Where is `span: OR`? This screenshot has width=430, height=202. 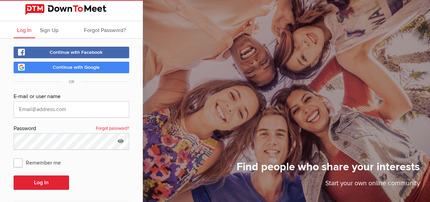 span: OR is located at coordinates (71, 82).